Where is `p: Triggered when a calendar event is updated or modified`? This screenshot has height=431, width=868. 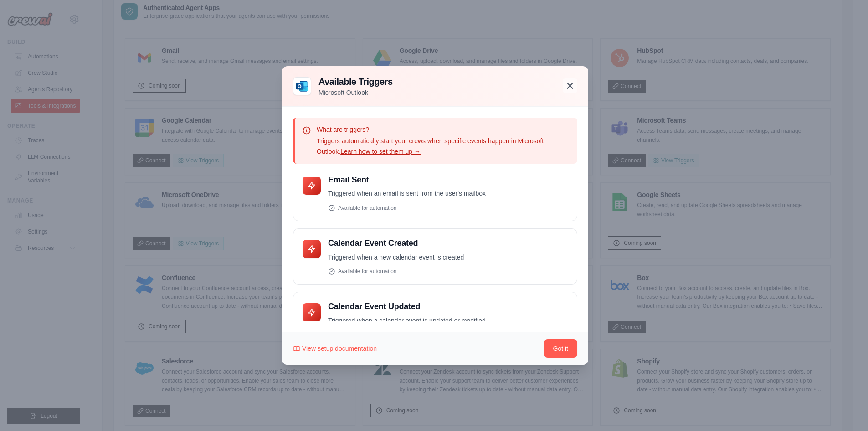 p: Triggered when a calendar event is updated or modified is located at coordinates (448, 320).